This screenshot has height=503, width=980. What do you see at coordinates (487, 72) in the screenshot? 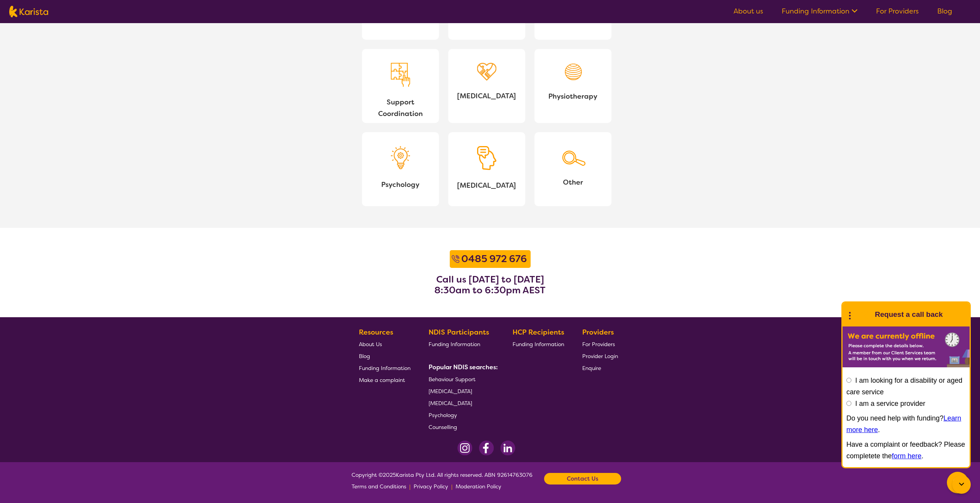
I see `img: Occupational Therapy icon` at bounding box center [487, 72].